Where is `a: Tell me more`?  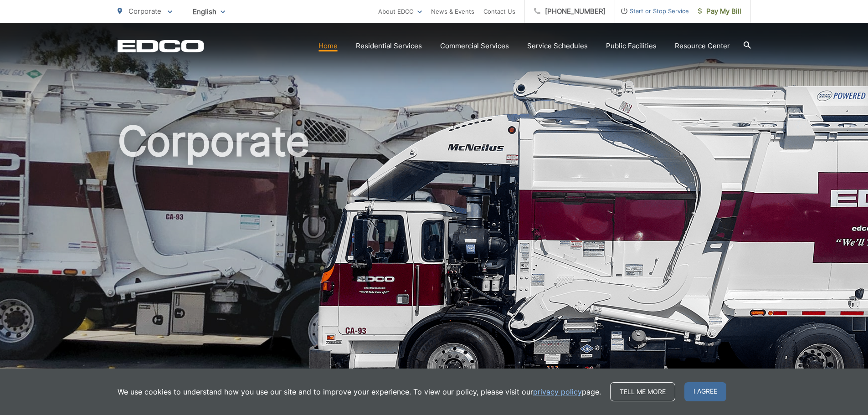
a: Tell me more is located at coordinates (642, 391).